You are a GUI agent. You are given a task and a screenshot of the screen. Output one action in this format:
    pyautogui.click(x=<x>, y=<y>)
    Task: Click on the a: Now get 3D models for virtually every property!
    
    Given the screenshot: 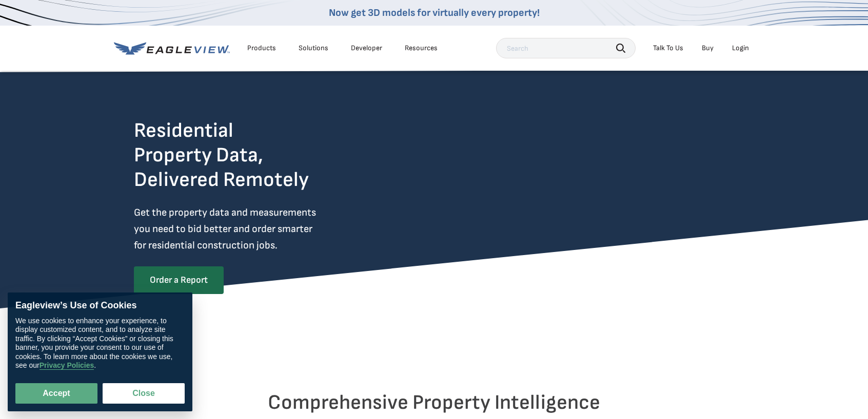 What is the action you would take?
    pyautogui.click(x=434, y=13)
    